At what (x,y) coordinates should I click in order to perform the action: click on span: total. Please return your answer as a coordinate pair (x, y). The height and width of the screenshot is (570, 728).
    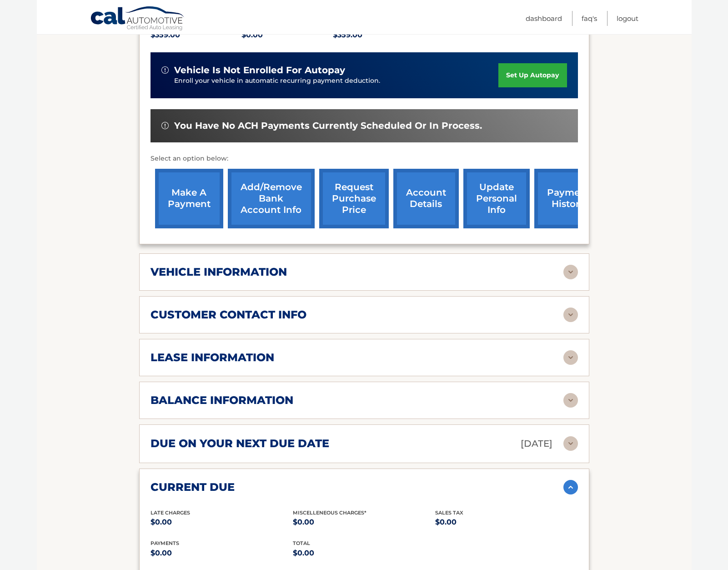
    Looking at the image, I should click on (302, 543).